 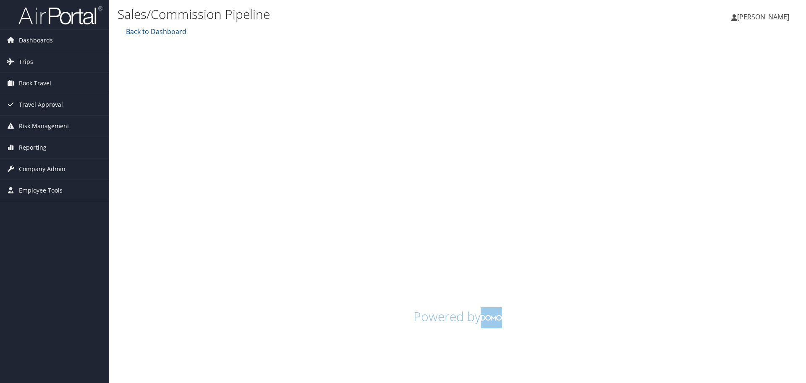 I want to click on span: Book Travel, so click(x=35, y=83).